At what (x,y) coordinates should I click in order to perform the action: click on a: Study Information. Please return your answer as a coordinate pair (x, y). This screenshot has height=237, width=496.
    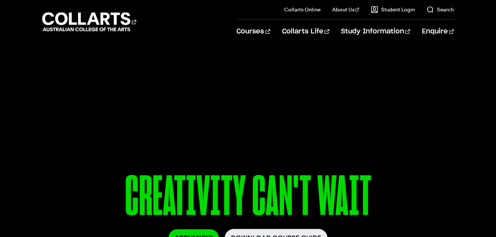
    Looking at the image, I should click on (375, 32).